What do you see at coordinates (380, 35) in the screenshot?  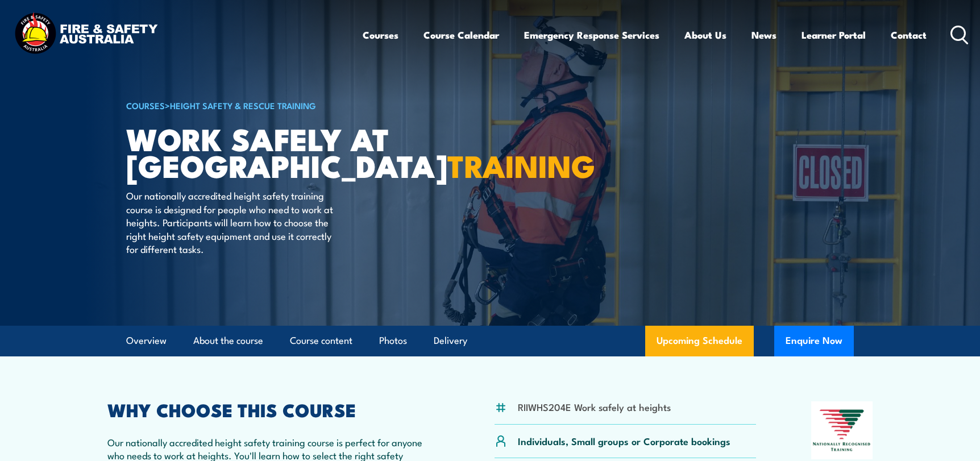 I see `a: Courses` at bounding box center [380, 35].